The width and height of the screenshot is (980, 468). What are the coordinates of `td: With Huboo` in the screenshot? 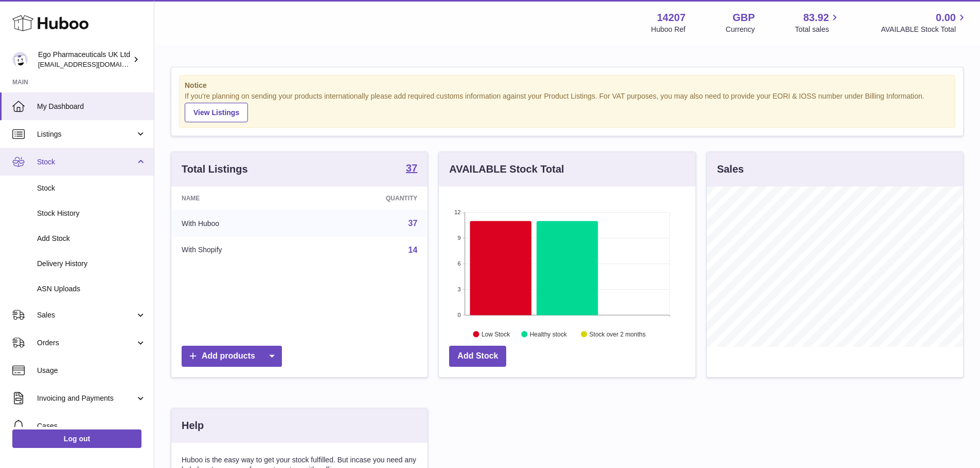 It's located at (240, 224).